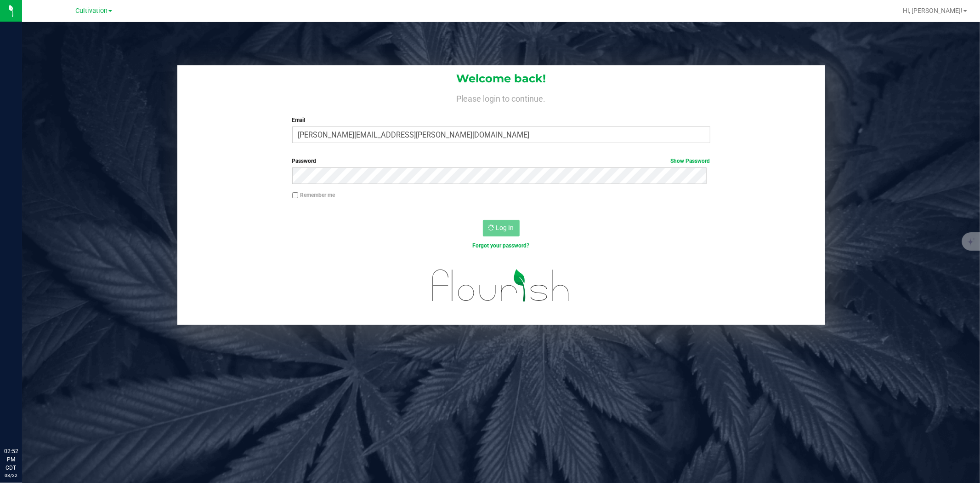 The height and width of the screenshot is (483, 980). Describe the element at coordinates (92, 11) in the screenshot. I see `span: Cultivation` at that location.